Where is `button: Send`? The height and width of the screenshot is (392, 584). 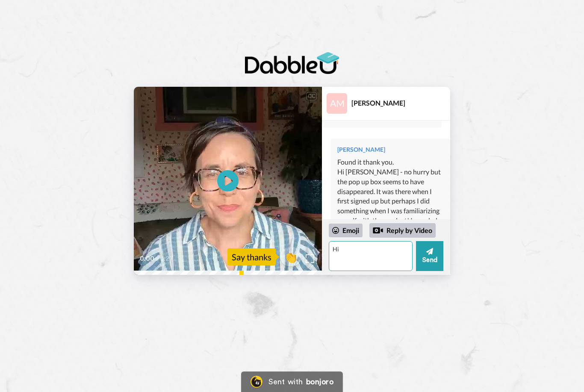
button: Send is located at coordinates (430, 256).